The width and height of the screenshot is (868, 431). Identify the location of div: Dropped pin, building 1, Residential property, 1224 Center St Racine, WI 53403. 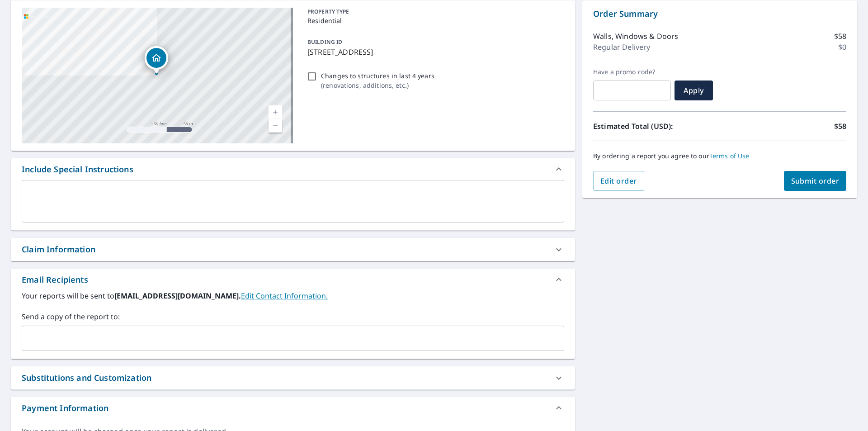
(156, 60).